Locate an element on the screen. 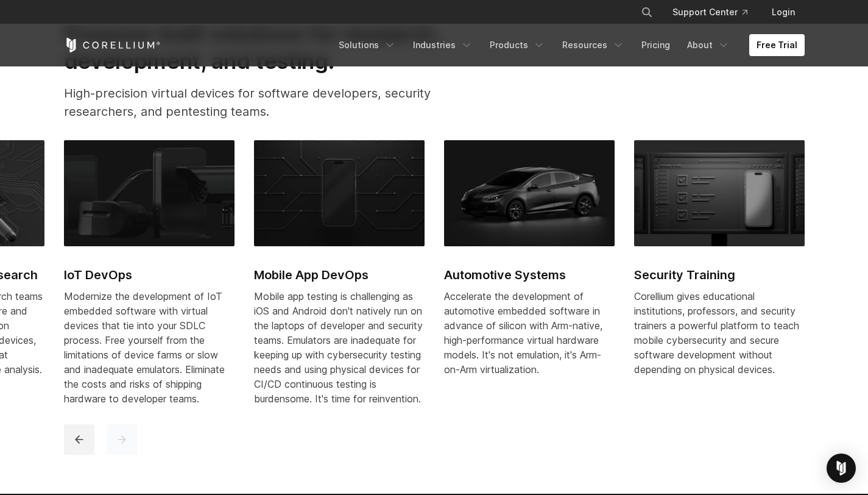 The image size is (868, 495). button: next is located at coordinates (122, 439).